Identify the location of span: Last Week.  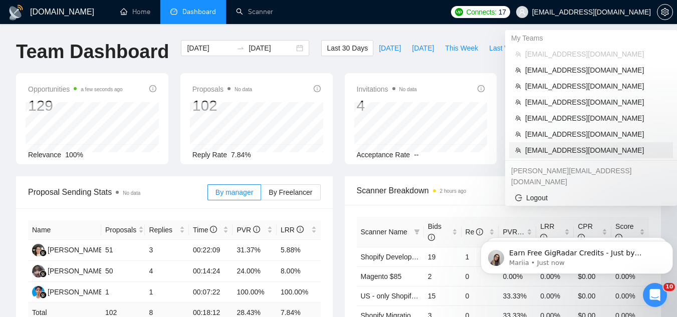
(506, 48).